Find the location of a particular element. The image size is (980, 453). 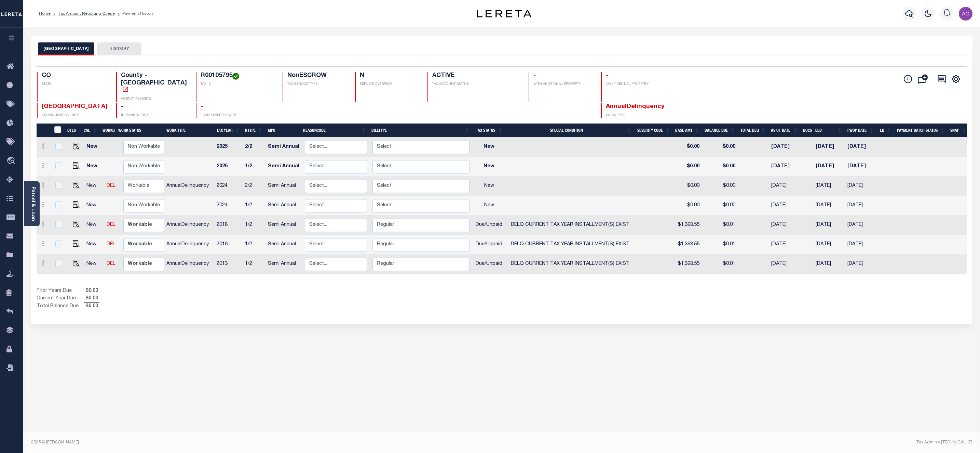

th: MPO is located at coordinates (282, 130).